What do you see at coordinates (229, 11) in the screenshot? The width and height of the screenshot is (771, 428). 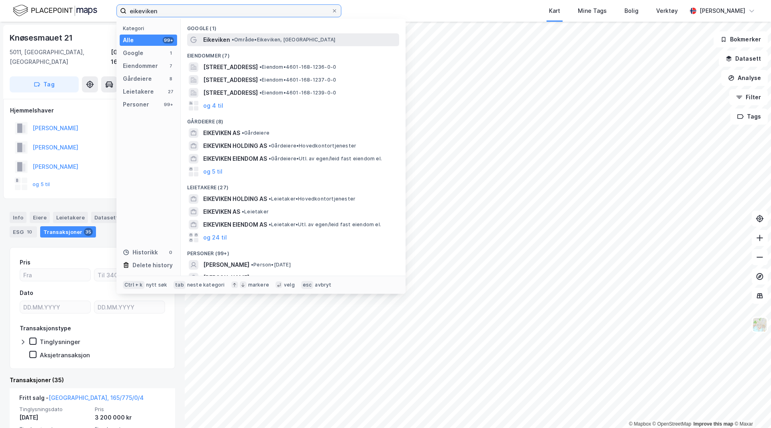 I see `input: Søk på adresse, matrikkel, gårdeiere, leietakere eller personer` at bounding box center [229, 11].